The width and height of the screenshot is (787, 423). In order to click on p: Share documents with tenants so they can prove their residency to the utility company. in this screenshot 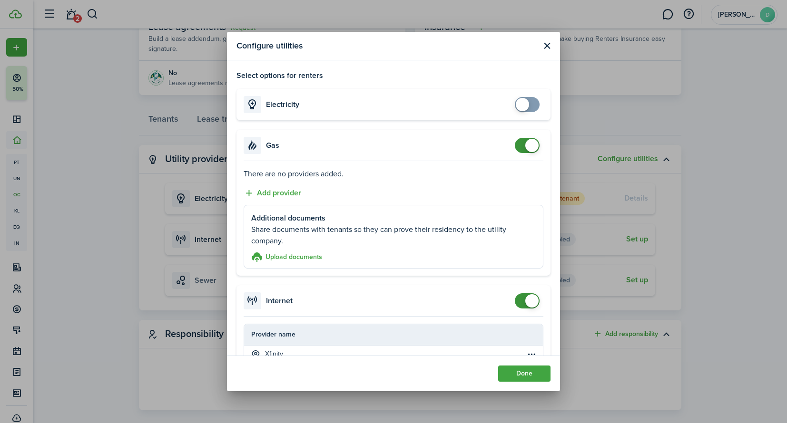, I will do `click(393, 235)`.